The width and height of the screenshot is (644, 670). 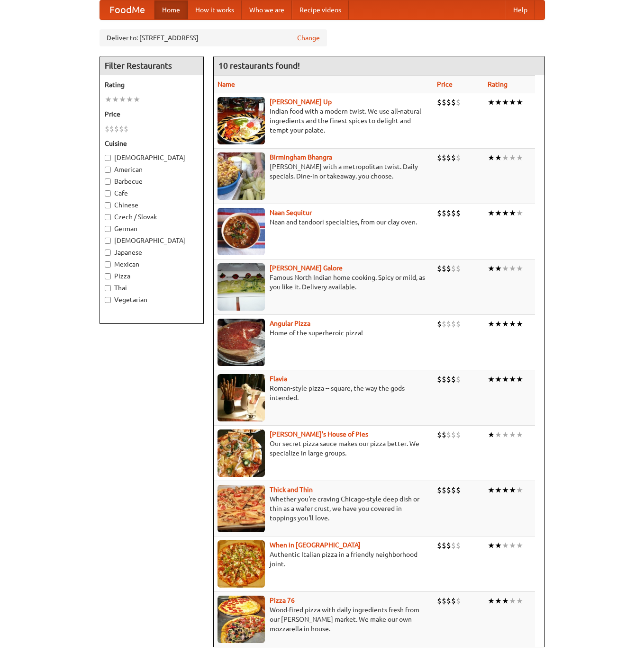 I want to click on a: Angular Pizza, so click(x=290, y=323).